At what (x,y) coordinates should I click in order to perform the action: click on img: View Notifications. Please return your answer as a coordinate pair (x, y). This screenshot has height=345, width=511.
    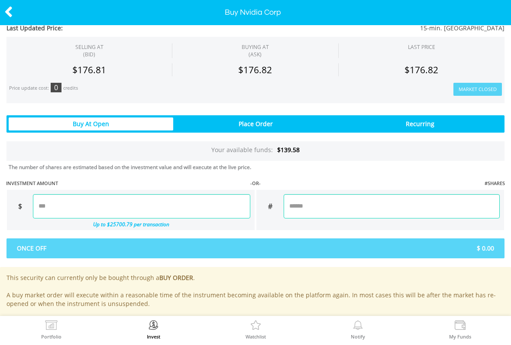
    Looking at the image, I should click on (358, 326).